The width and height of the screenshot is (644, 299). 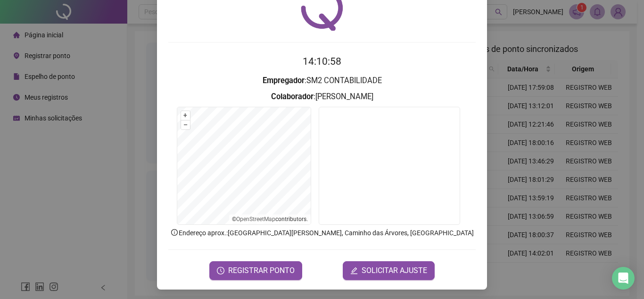 I want to click on h3: : SM2 CONTABILIDADE, so click(x=322, y=81).